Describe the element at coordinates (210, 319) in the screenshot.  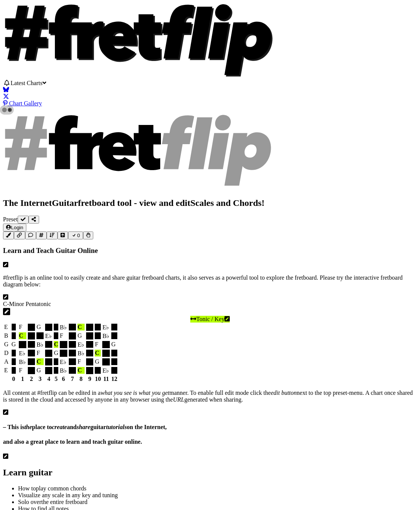
I see `div: Tonic / Key` at that location.